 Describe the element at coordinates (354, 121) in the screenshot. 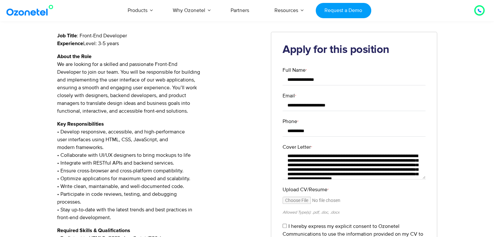

I see `label: Phone` at that location.